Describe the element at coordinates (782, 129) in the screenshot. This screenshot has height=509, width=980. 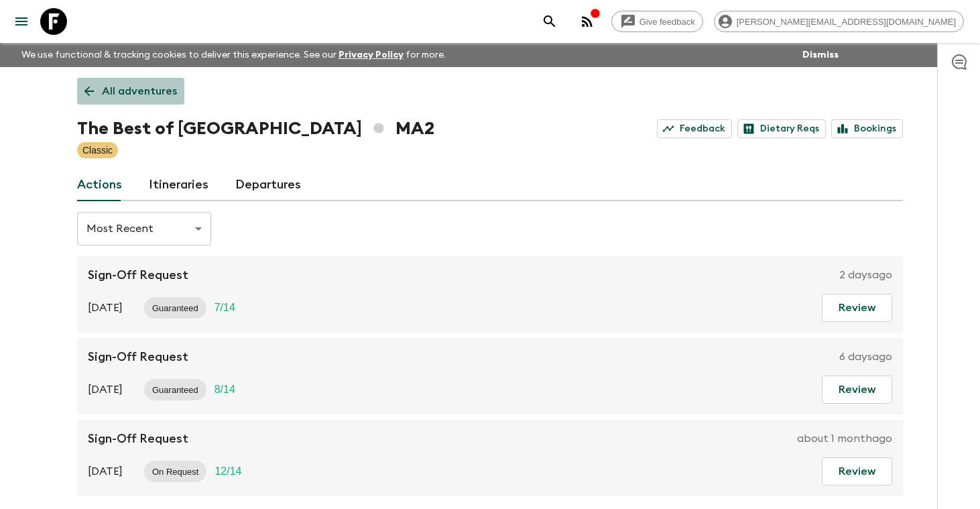
I see `a: Dietary Reqs` at that location.